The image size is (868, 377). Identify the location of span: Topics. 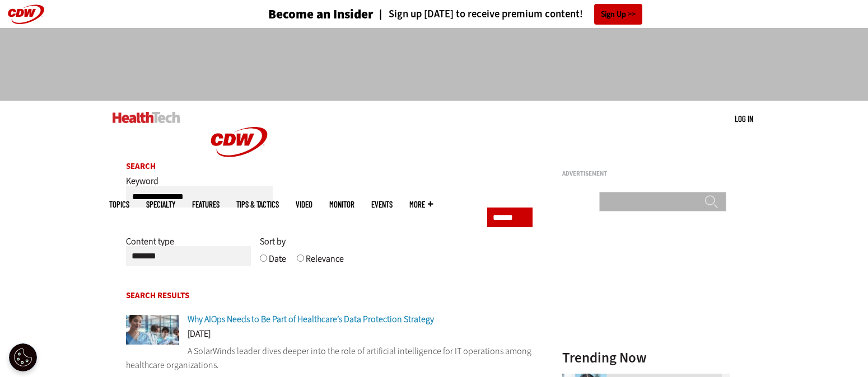
(119, 204).